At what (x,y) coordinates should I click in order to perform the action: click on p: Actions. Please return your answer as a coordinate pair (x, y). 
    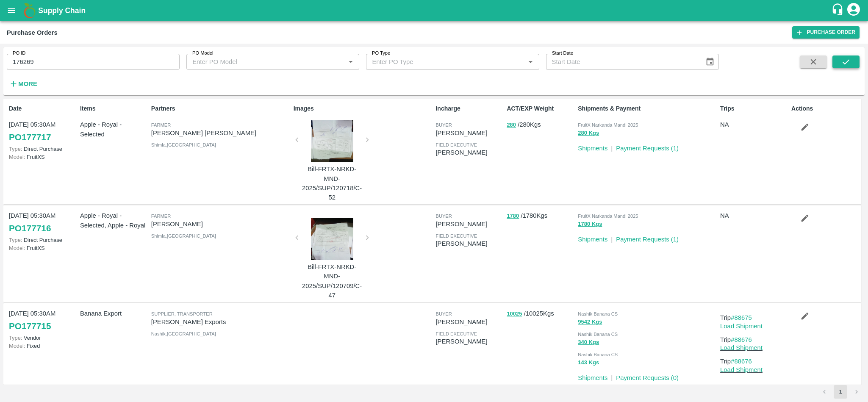
    Looking at the image, I should click on (825, 108).